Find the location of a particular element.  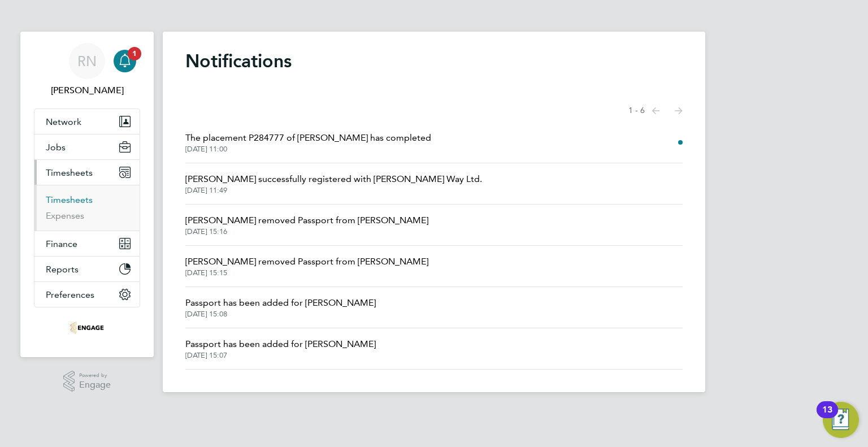

span: Powered by is located at coordinates (95, 375).